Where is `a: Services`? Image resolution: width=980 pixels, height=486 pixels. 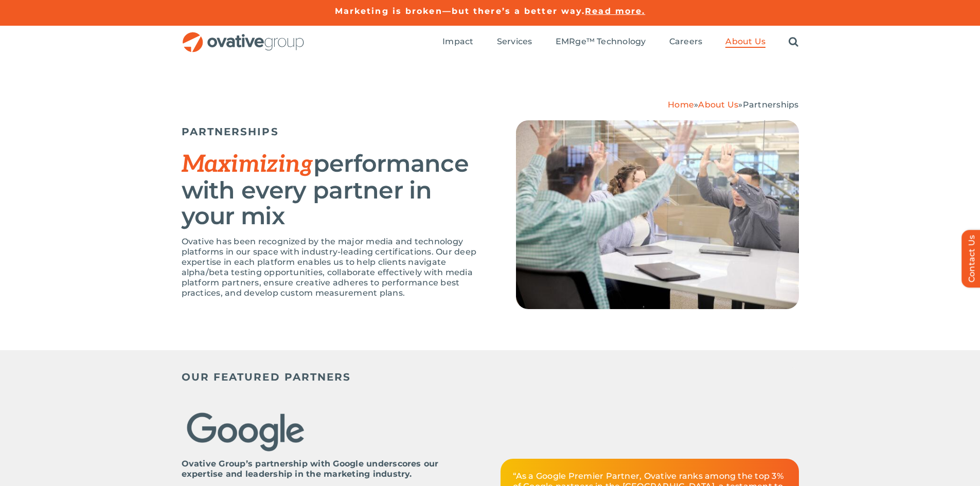
a: Services is located at coordinates (514, 42).